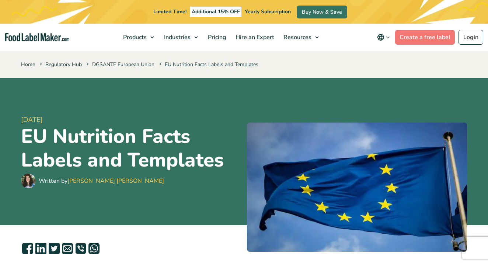 This screenshot has width=488, height=264. I want to click on a: Products, so click(138, 37).